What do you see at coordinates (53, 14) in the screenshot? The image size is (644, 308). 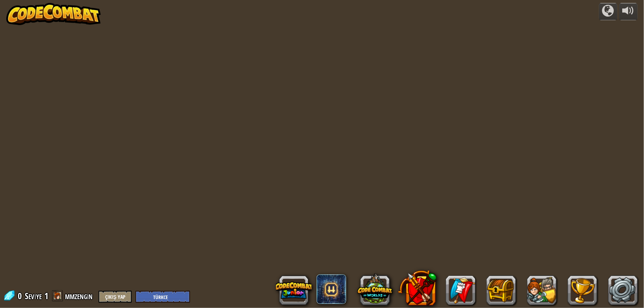 I see `img: CodeCombat - Learn how to code by playing a game` at bounding box center [53, 14].